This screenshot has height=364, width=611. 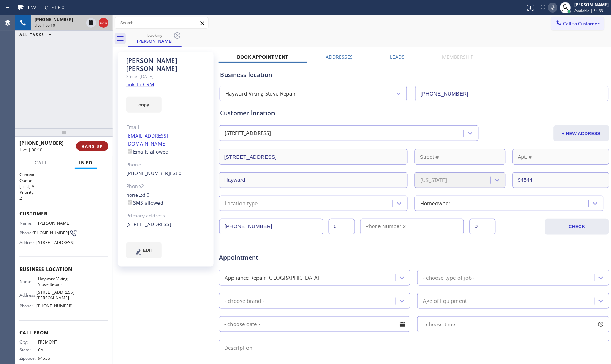 What do you see at coordinates (283, 257) in the screenshot?
I see `span: Appointment` at bounding box center [283, 257].